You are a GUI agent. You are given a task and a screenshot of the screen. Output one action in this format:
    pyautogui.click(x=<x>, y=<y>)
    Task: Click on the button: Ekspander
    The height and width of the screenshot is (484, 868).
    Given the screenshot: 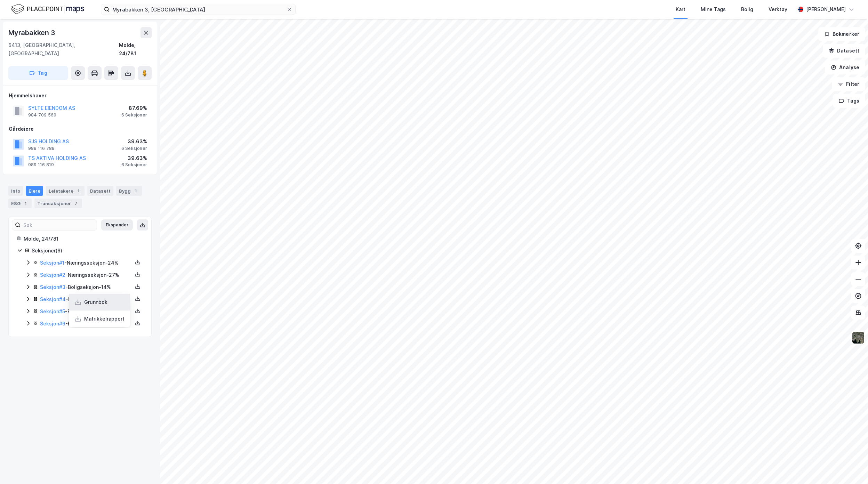 What is the action you would take?
    pyautogui.click(x=117, y=224)
    